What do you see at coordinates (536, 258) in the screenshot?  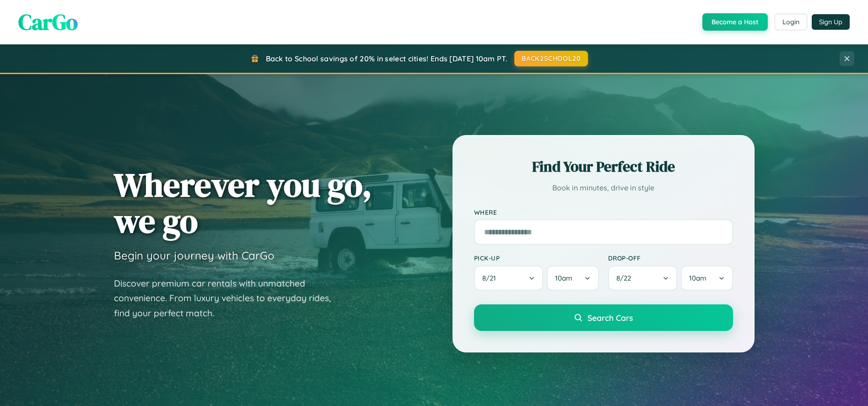 I see `label: Pick-up` at bounding box center [536, 258].